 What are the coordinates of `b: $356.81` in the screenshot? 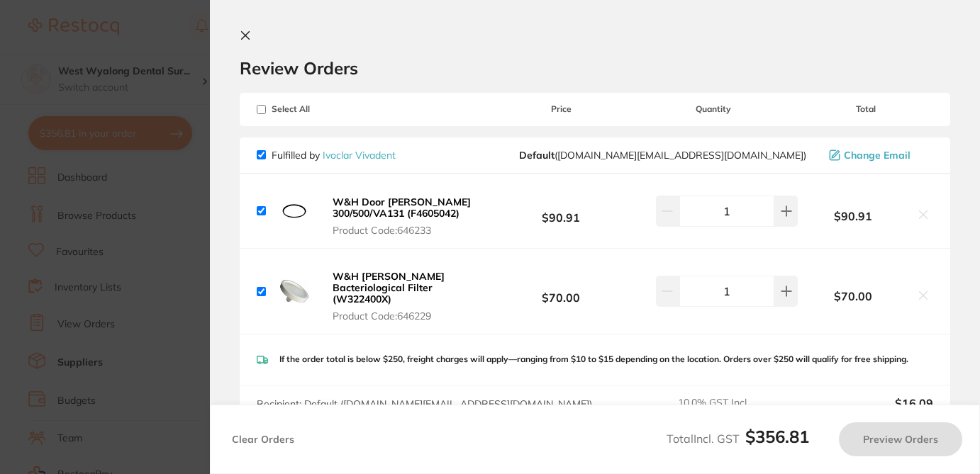 It's located at (777, 436).